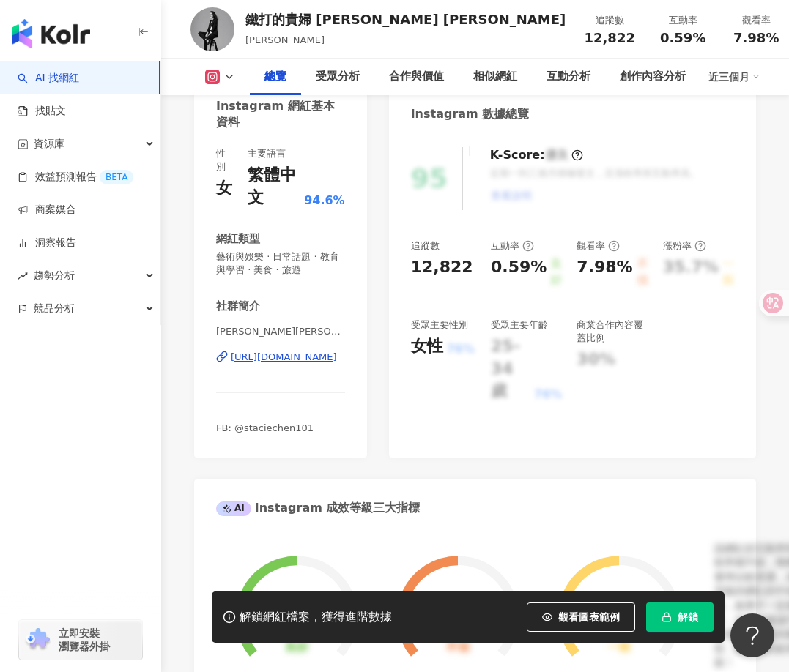 This screenshot has height=672, width=789. Describe the element at coordinates (23, 276) in the screenshot. I see `span: rise` at that location.